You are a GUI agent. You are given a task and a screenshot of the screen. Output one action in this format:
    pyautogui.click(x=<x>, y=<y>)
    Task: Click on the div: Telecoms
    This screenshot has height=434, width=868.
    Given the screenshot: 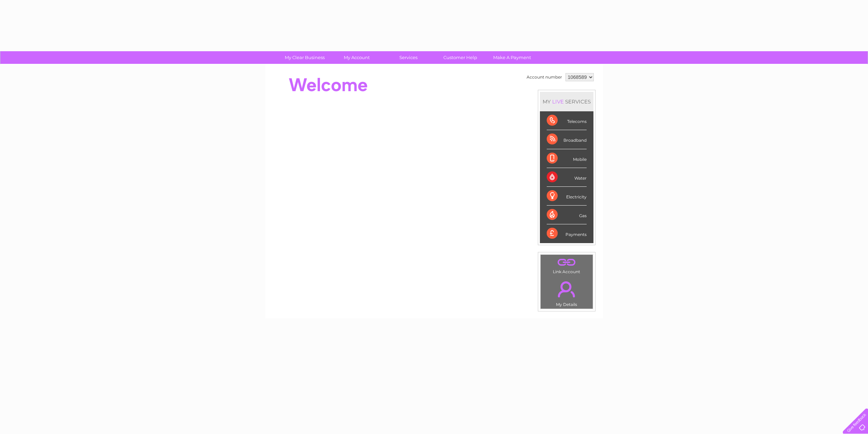 What is the action you would take?
    pyautogui.click(x=566, y=121)
    